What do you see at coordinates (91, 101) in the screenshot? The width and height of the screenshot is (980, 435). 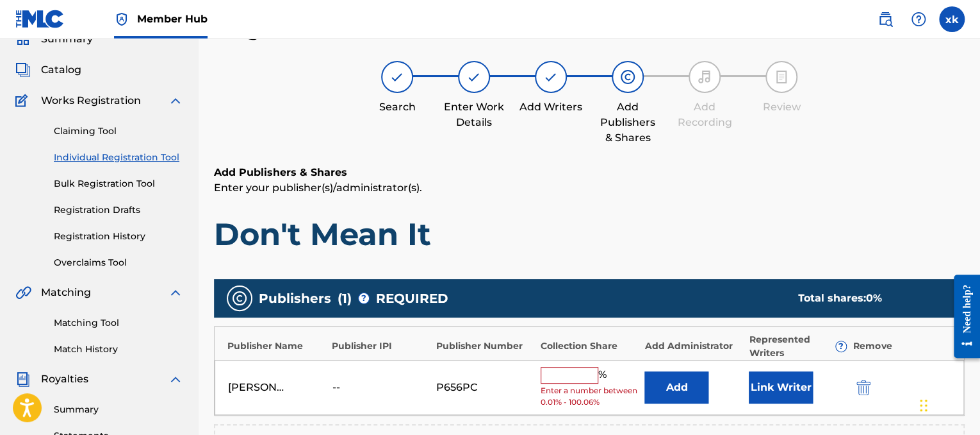 I see `span: Works Registration` at bounding box center [91, 101].